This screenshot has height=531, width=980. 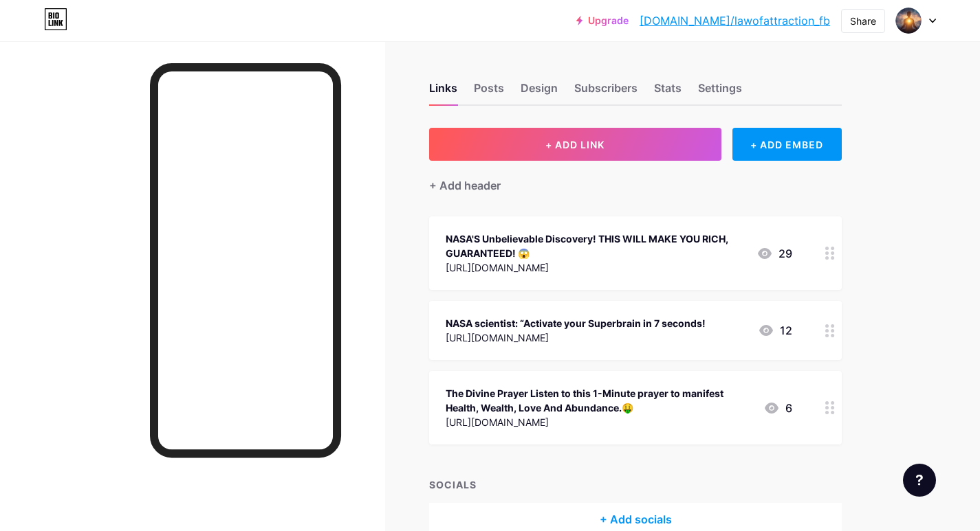 I want to click on img: lawofattraction_fb, so click(x=909, y=20).